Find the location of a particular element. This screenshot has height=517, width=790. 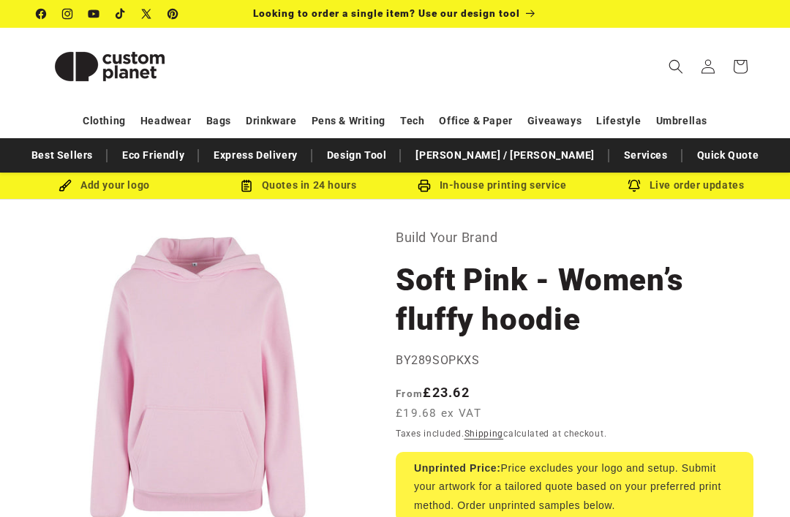

a: Design Tool is located at coordinates (357, 155).